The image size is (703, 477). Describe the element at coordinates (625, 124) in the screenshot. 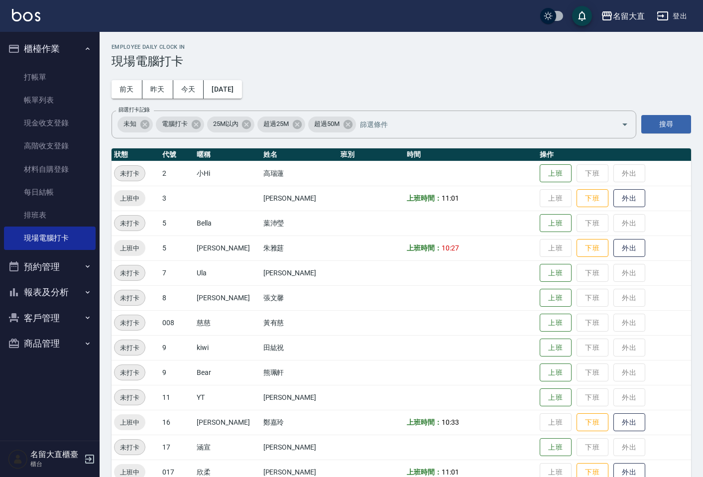

I see `button: Open` at that location.